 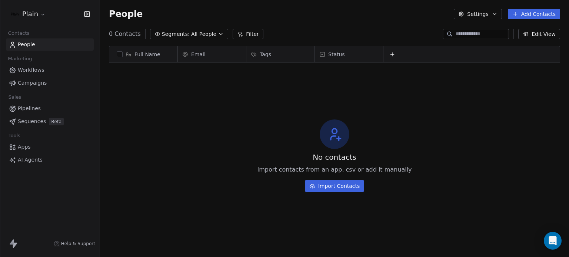 I want to click on button: Settings, so click(x=477, y=14).